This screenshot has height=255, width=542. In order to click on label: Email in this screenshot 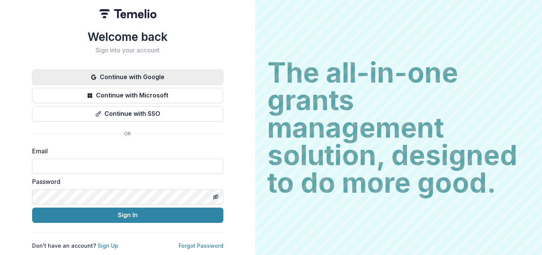, I will do `click(125, 151)`.